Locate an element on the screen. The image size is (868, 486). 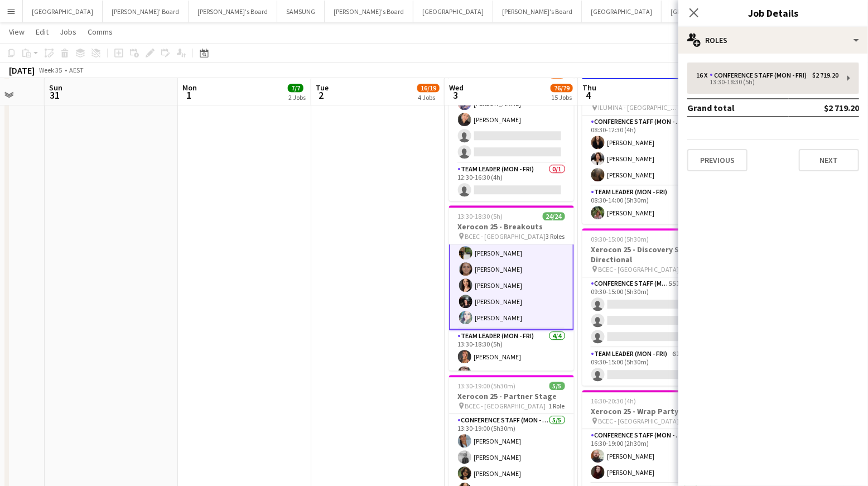
span: 16:30-20:30 (4h) is located at coordinates (614, 401).